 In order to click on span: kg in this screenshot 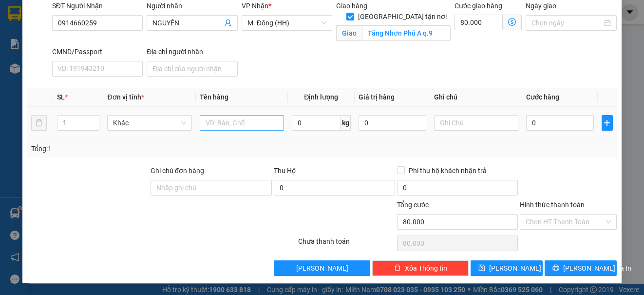, I will do `click(346, 123)`.